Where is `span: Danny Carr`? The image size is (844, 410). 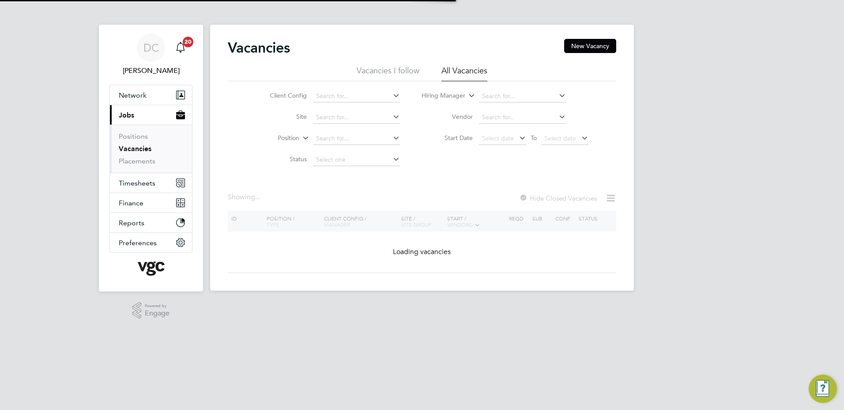 span: Danny Carr is located at coordinates (151, 71).